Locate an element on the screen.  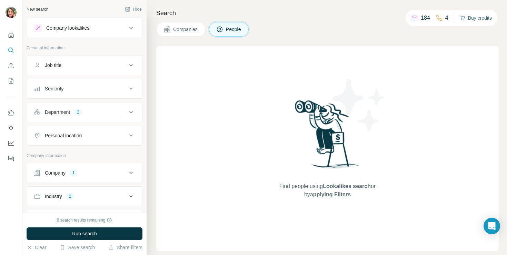
span: Find people using or by is located at coordinates (327, 190).